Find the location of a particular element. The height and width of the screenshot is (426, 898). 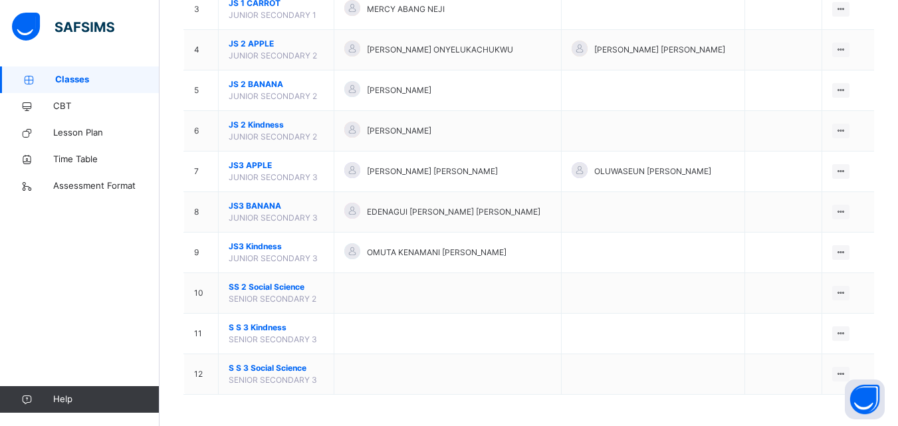

span: Lesson Plan is located at coordinates (106, 133).